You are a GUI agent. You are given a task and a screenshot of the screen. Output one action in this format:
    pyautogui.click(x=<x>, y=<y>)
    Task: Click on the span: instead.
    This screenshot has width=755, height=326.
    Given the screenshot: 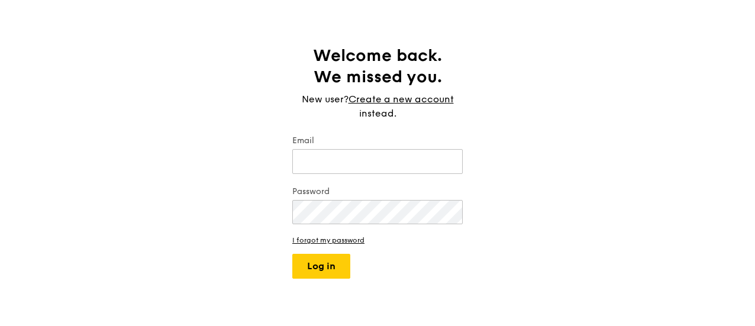 What is the action you would take?
    pyautogui.click(x=377, y=113)
    